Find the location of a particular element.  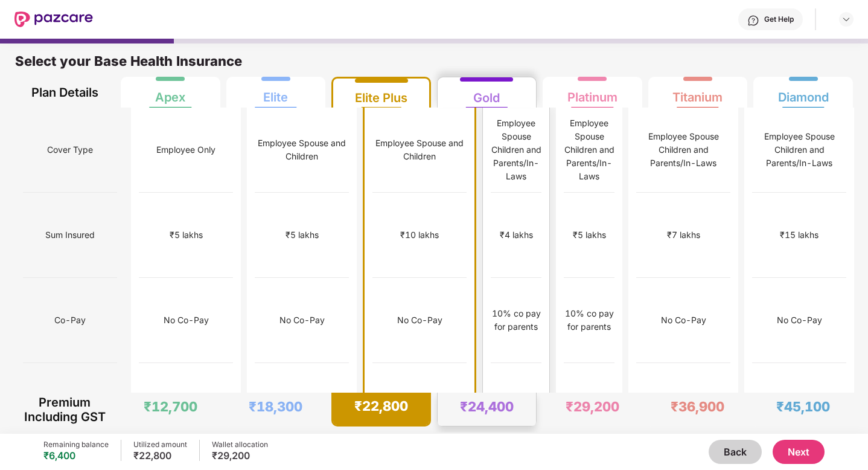

div: Apex is located at coordinates (170, 93).